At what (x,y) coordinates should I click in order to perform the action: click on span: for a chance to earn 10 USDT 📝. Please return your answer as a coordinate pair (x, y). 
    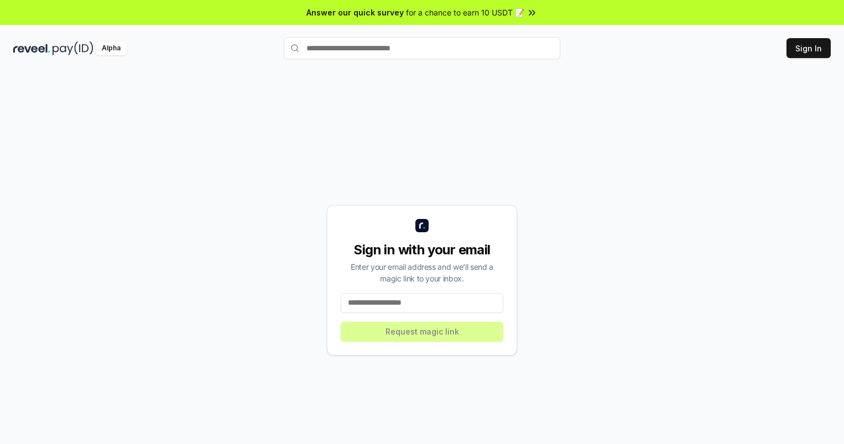
    Looking at the image, I should click on (465, 12).